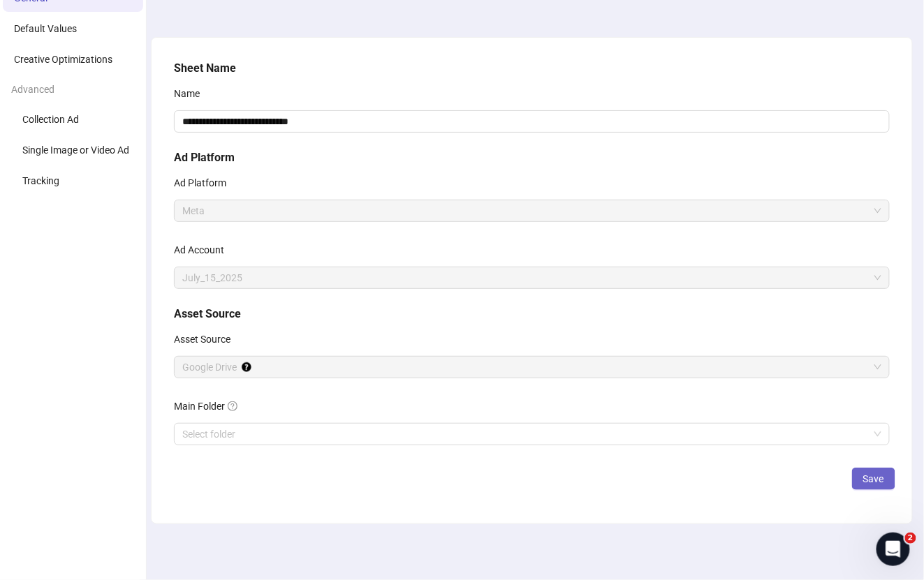 Image resolution: width=924 pixels, height=580 pixels. Describe the element at coordinates (232, 406) in the screenshot. I see `span: question-circle` at that location.